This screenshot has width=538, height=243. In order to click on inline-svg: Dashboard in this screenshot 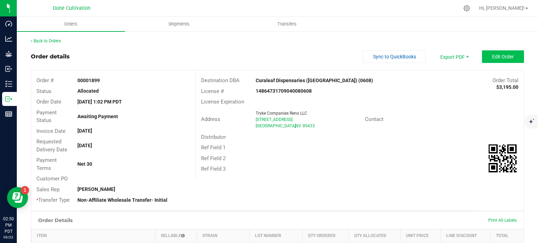, I will do `click(9, 24)`.